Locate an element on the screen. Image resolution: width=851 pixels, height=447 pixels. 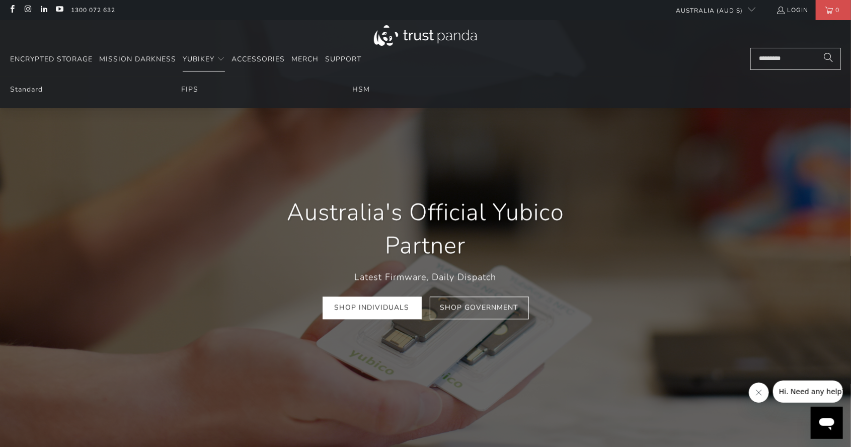
span: Mission Darkness is located at coordinates (137, 59).